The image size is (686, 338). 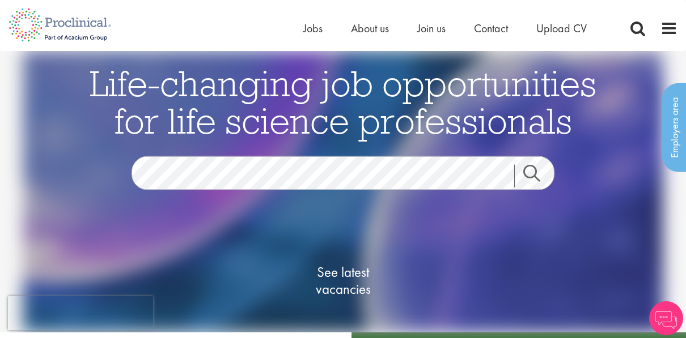 I want to click on a: Upload CV, so click(x=561, y=28).